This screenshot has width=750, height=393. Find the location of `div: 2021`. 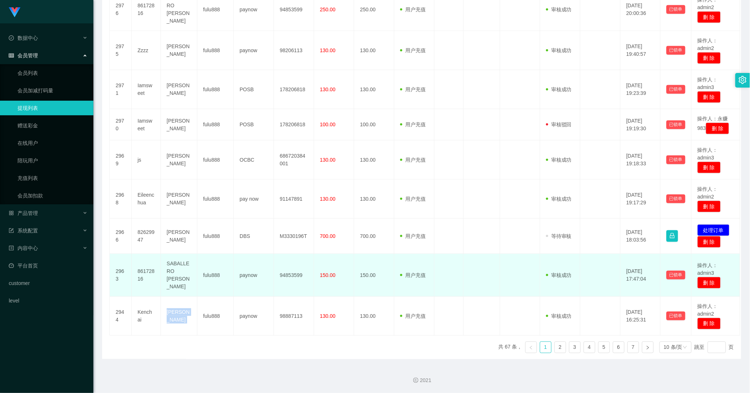

div: 2021 is located at coordinates (422, 380).